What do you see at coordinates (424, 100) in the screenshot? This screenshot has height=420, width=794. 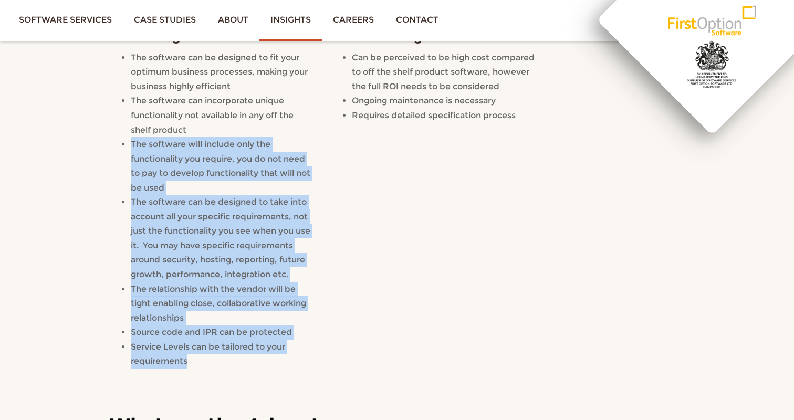 I see `span: Ongoing maintenance is necessary` at bounding box center [424, 100].